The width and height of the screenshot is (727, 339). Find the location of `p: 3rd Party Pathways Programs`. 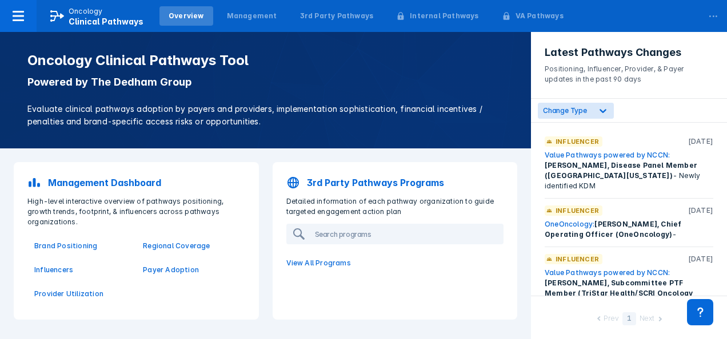

p: 3rd Party Pathways Programs is located at coordinates (375, 183).